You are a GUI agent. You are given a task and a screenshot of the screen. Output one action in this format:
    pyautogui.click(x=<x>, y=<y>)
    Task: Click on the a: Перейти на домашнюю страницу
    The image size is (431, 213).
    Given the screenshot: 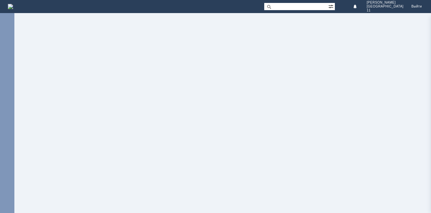 What is the action you would take?
    pyautogui.click(x=10, y=7)
    